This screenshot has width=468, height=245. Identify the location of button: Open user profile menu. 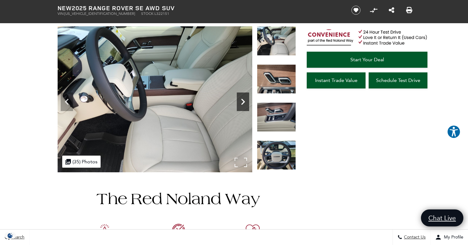
(449, 238).